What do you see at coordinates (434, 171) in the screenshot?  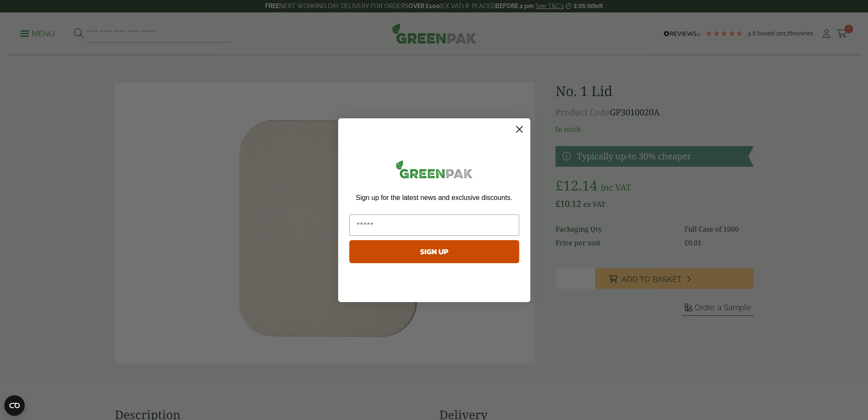 I see `img: greenpak_logo` at bounding box center [434, 171].